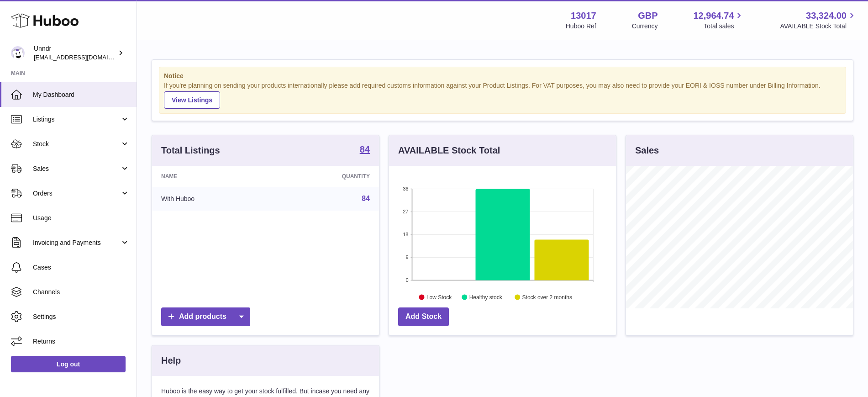  What do you see at coordinates (325, 176) in the screenshot?
I see `th: Quantity` at bounding box center [325, 176].